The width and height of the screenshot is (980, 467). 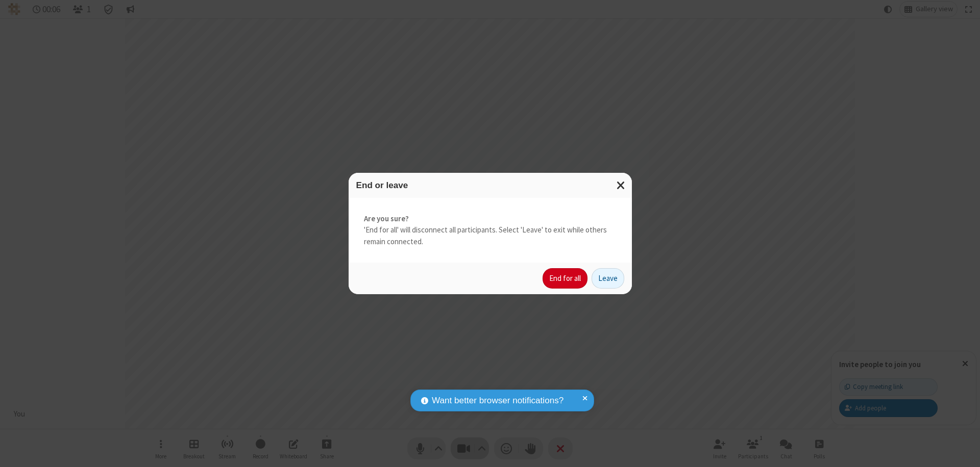 I want to click on span: Want better browser notifications?, so click(x=497, y=401).